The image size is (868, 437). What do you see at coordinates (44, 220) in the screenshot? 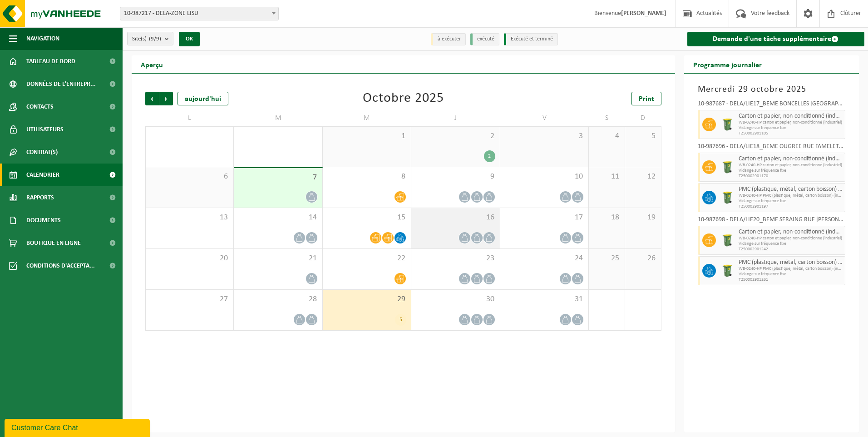
I see `span: Documents` at bounding box center [44, 220].